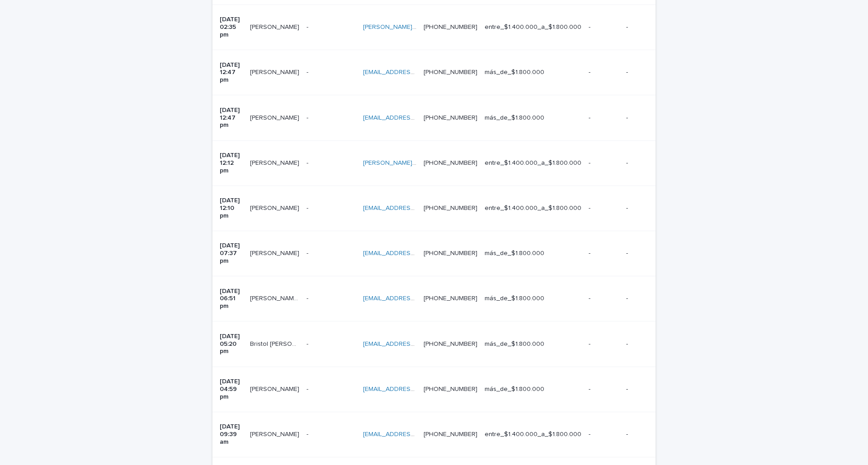 Image resolution: width=868 pixels, height=465 pixels. I want to click on p: Pedro Leonardo Carrillo Cisternas, so click(275, 117).